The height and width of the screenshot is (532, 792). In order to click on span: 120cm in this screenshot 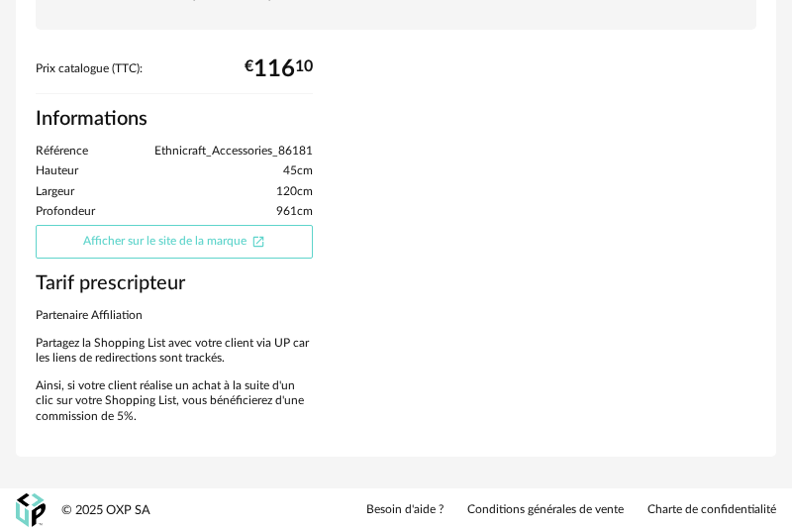, I will do `click(295, 192)`.